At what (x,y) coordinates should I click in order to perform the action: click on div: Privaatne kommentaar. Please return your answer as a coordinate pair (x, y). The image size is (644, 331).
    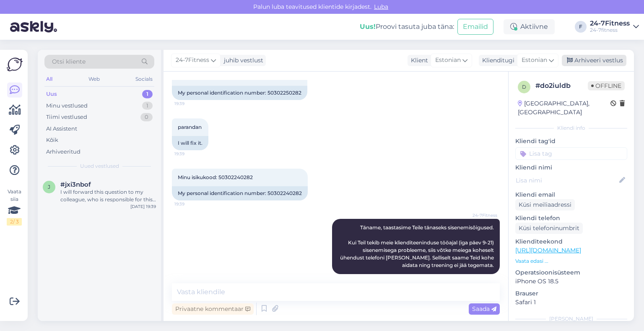
    Looking at the image, I should click on (212, 309).